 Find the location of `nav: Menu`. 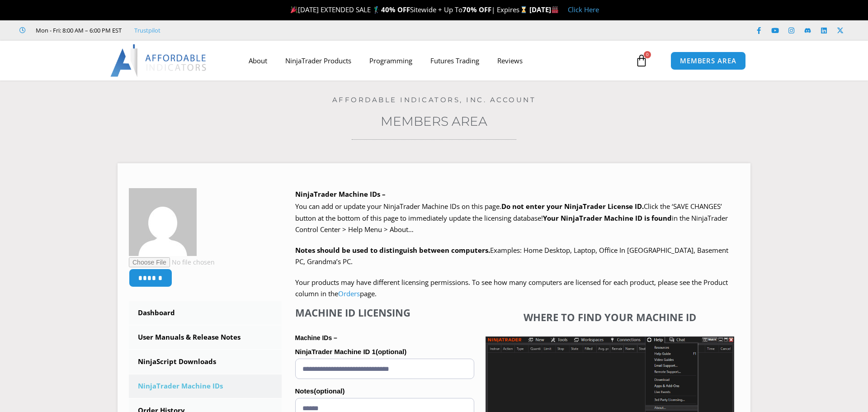

nav: Menu is located at coordinates (437, 61).